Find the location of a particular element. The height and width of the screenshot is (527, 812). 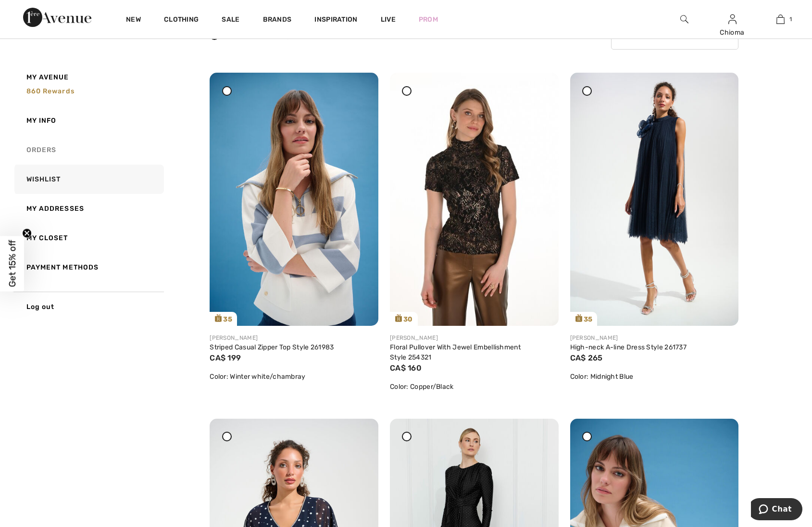

img: My Info is located at coordinates (732, 20).